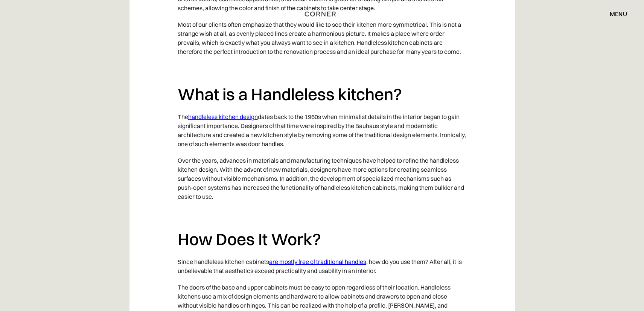 Image resolution: width=644 pixels, height=311 pixels. Describe the element at coordinates (322, 239) in the screenshot. I see `h2: How Does It Work?` at that location.